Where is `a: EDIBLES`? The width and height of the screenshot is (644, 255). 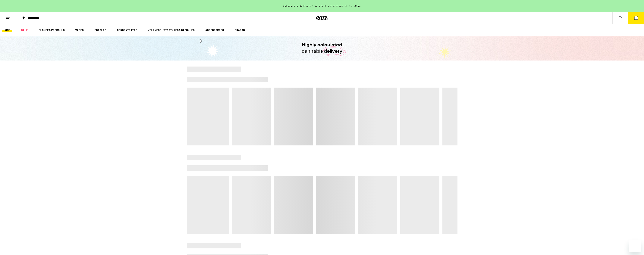 a: EDIBLES is located at coordinates (100, 30).